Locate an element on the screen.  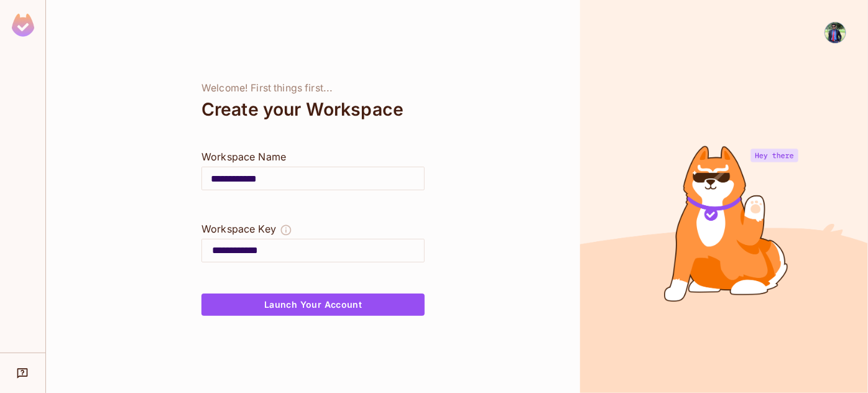
button: The Workspace Key is unique, and serves as the identifier of your workspace. is located at coordinates (286, 230).